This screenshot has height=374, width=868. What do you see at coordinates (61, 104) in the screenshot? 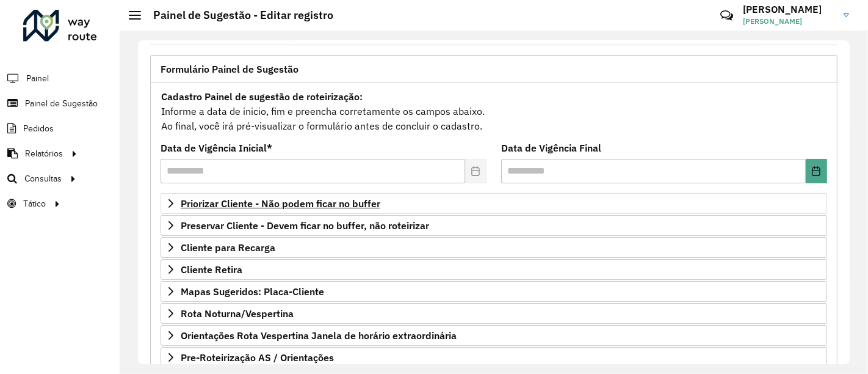
I see `span: Painel de Sugestão` at bounding box center [61, 104].